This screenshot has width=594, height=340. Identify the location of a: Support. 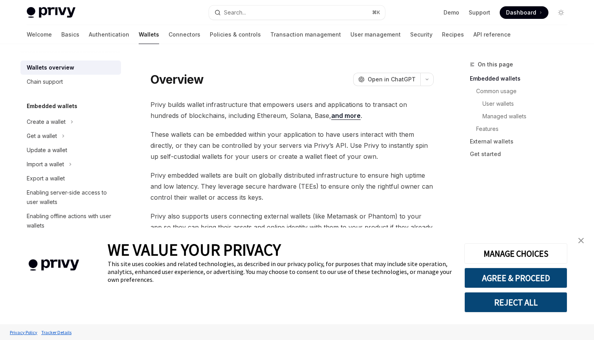
(480, 13).